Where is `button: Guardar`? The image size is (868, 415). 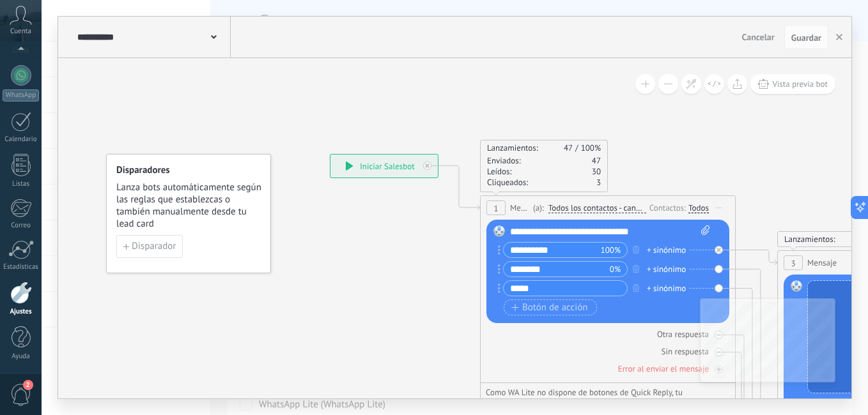
button: Guardar is located at coordinates (806, 37).